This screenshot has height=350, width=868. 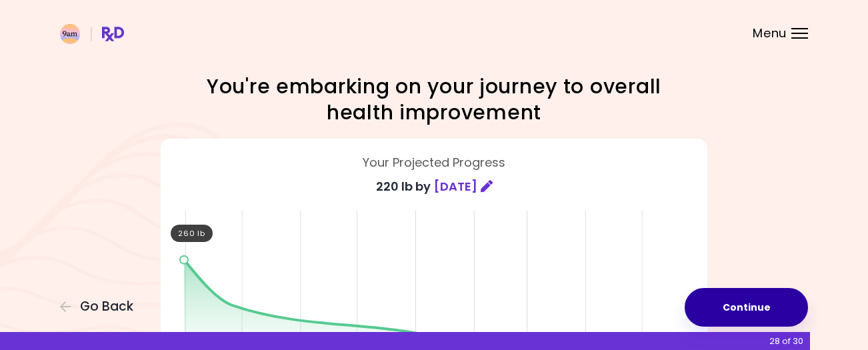 I want to click on button: Go Back, so click(x=100, y=307).